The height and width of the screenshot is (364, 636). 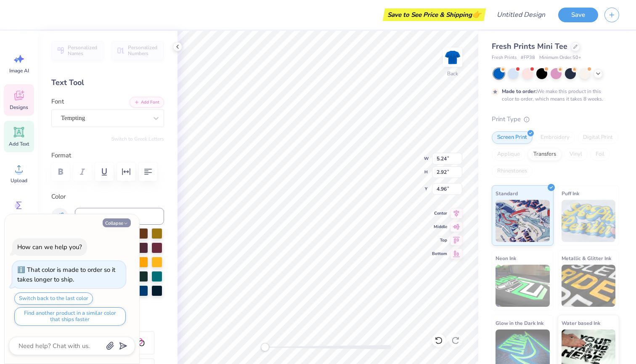 I want to click on div: Accessibility label, so click(x=266, y=347).